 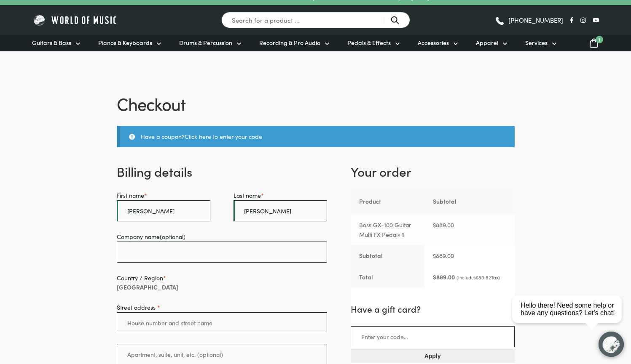 I want to click on input: Enter your code…, so click(x=432, y=337).